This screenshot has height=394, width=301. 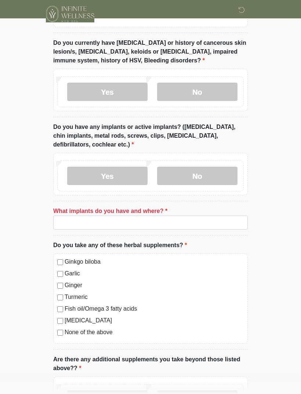 I want to click on label: Do you take any of these herbal supplements?, so click(x=120, y=245).